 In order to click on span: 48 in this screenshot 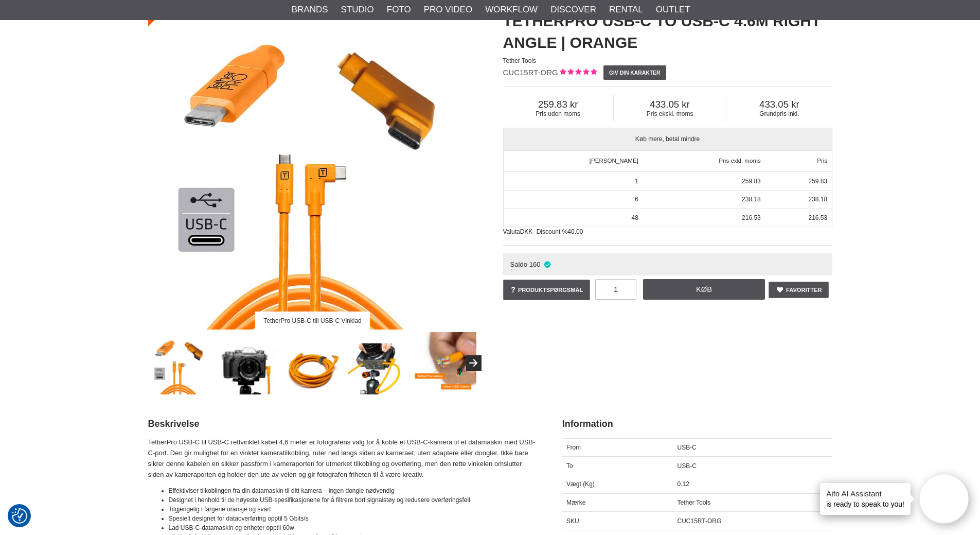, I will do `click(634, 218)`.